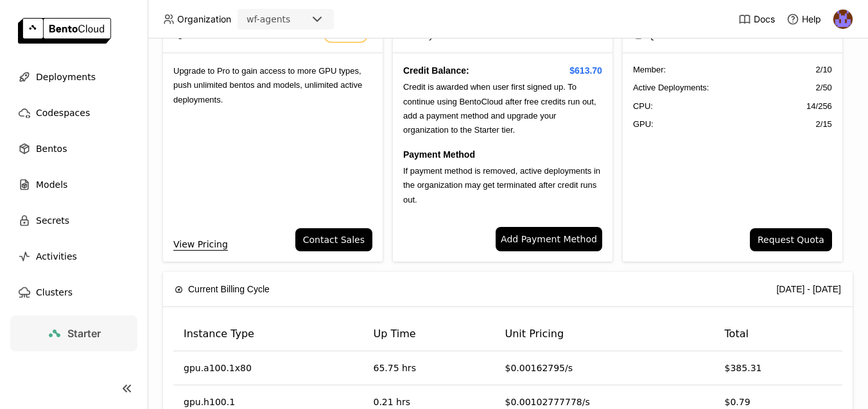  I want to click on span: Upgrade to Pro to gain access to more GPU types, push unlimited bentos and models, unlimited acti..., so click(267, 85).